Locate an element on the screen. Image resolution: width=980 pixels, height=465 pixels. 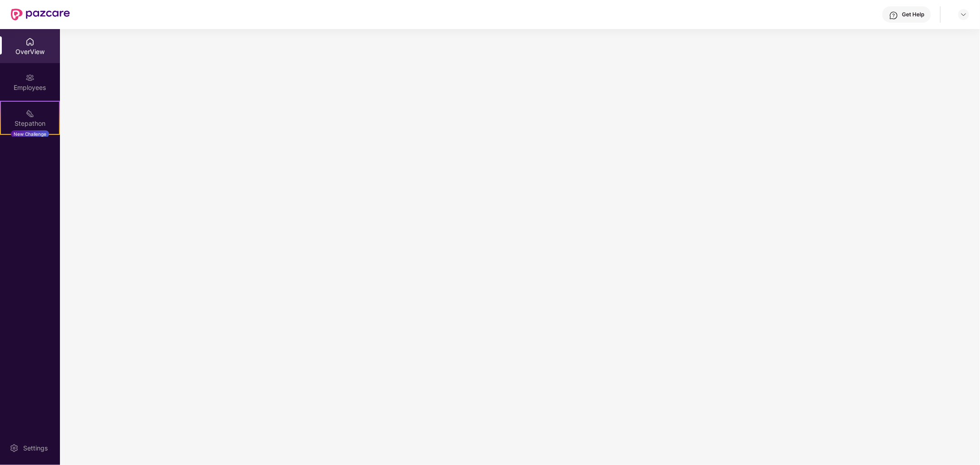
div: Get Help is located at coordinates (913, 15).